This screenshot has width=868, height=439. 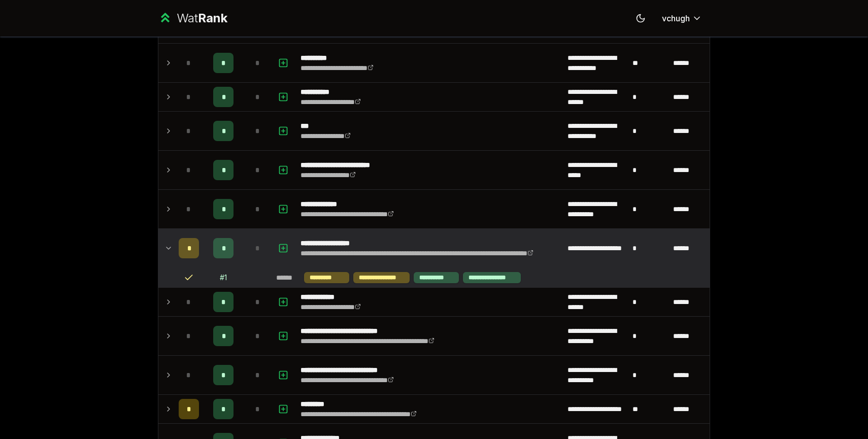 What do you see at coordinates (682, 18) in the screenshot?
I see `button: vchugh` at bounding box center [682, 18].